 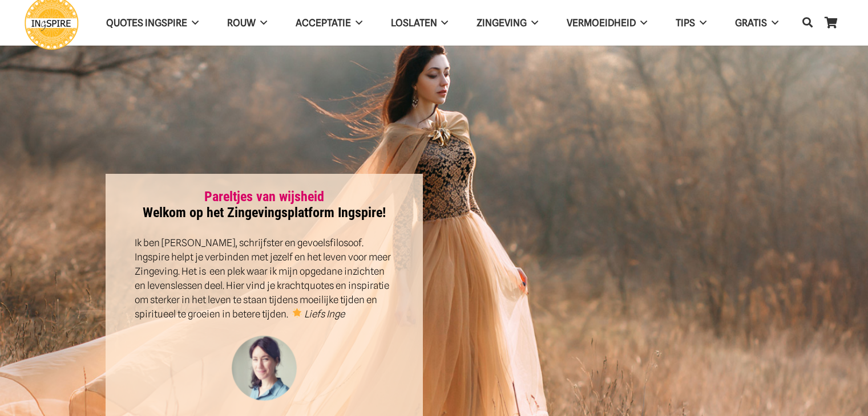 I want to click on em: Liefs Inge, so click(x=324, y=314).